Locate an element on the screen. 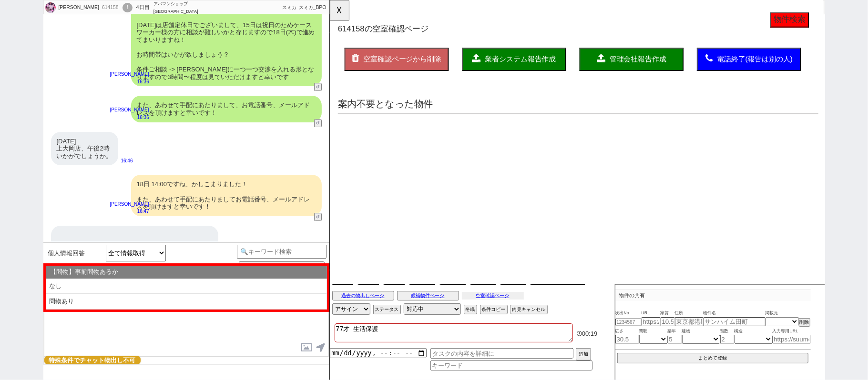  input: 2 is located at coordinates (727, 339).